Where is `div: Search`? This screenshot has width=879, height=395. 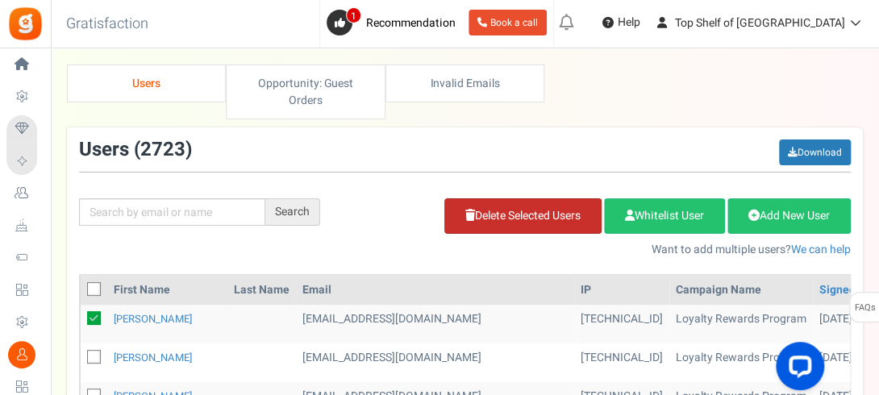 div: Search is located at coordinates (293, 212).